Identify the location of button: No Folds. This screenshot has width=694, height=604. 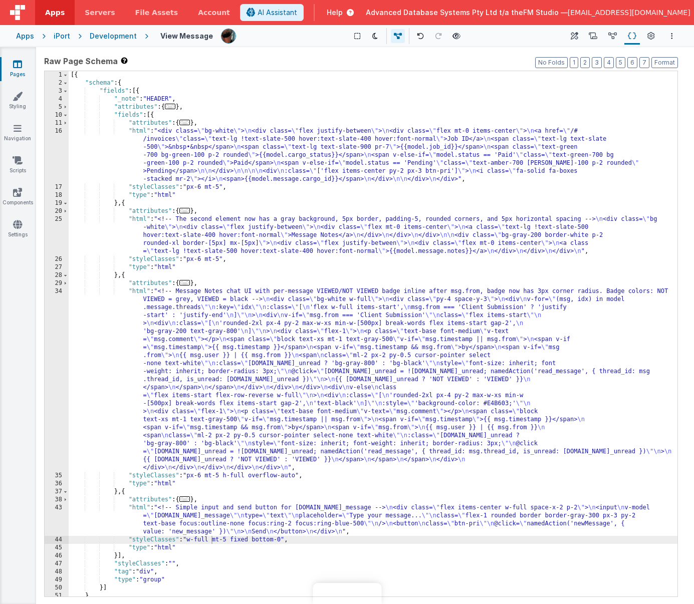
(551, 63).